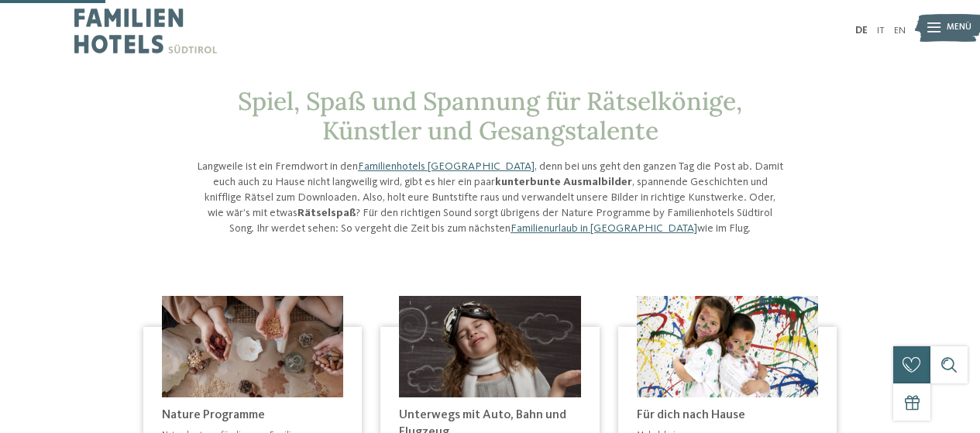 This screenshot has height=433, width=980. What do you see at coordinates (691, 415) in the screenshot?
I see `span: Für dich nach Hause` at bounding box center [691, 415].